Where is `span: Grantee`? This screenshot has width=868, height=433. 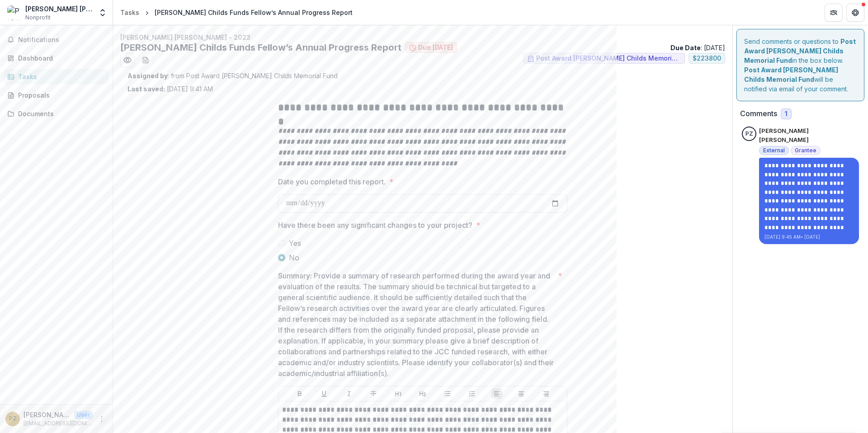
span: Grantee is located at coordinates (805, 151).